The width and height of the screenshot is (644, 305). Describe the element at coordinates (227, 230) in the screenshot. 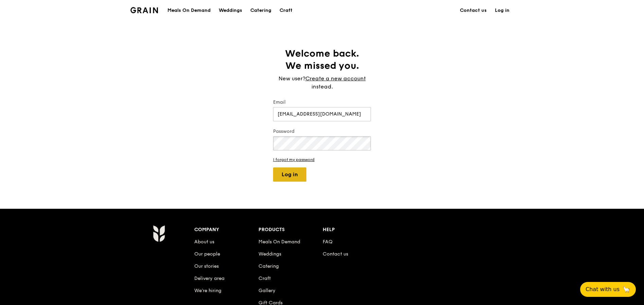

I see `div: Company` at that location.